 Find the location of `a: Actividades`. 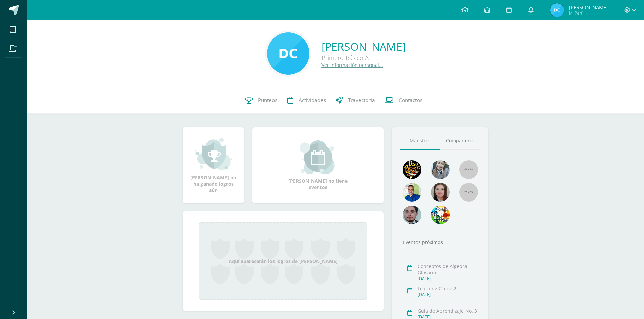

a: Actividades is located at coordinates (306, 100).